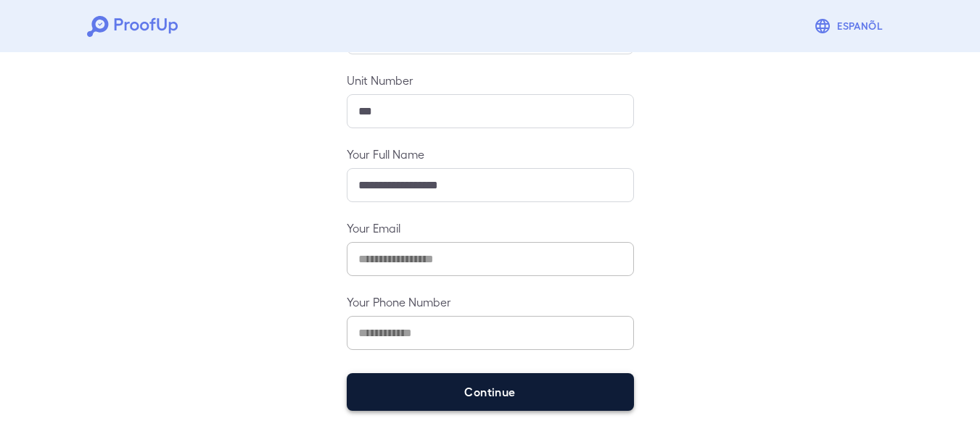 The image size is (980, 434). What do you see at coordinates (490, 79) in the screenshot?
I see `label: Unit Number` at bounding box center [490, 79].